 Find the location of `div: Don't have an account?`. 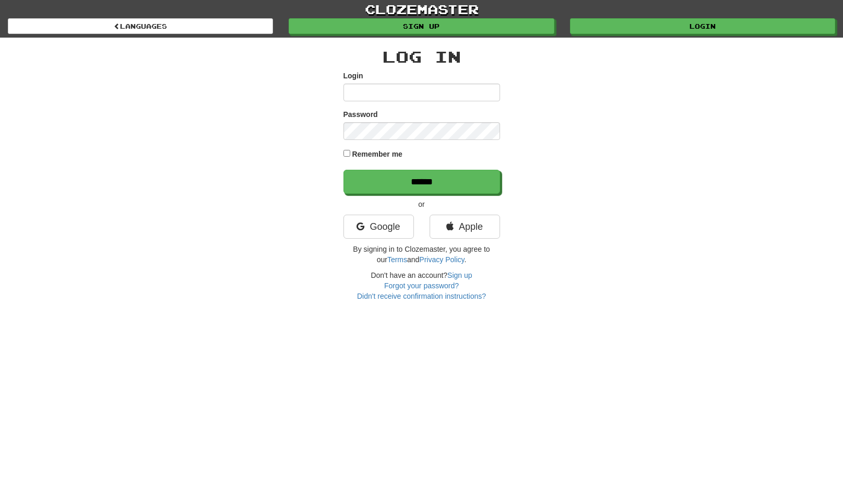

div: Don't have an account? is located at coordinates (422, 285).